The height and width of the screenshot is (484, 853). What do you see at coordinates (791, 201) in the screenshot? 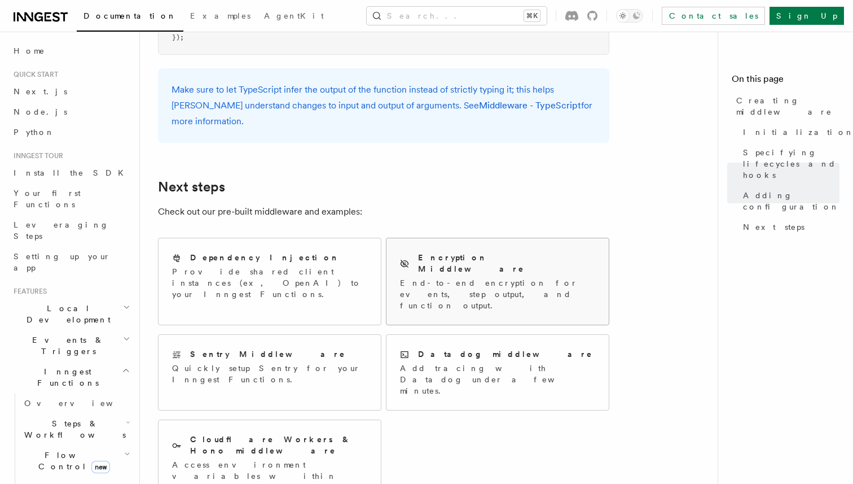
I see `span: Adding configuration` at bounding box center [791, 201].